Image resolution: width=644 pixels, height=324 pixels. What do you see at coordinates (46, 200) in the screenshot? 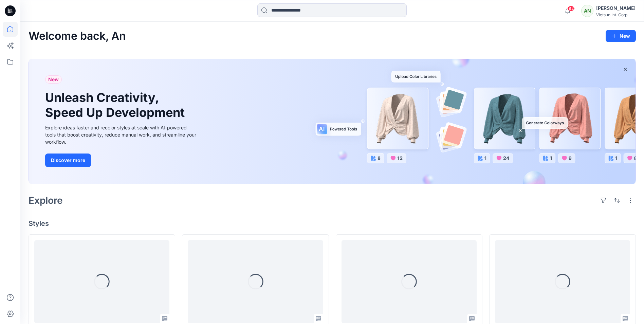
I see `h2: Explore` at bounding box center [46, 200].